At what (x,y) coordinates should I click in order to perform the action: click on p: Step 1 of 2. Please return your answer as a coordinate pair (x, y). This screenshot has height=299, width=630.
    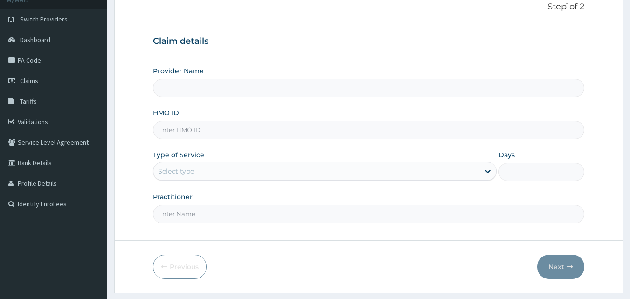
    Looking at the image, I should click on (369, 7).